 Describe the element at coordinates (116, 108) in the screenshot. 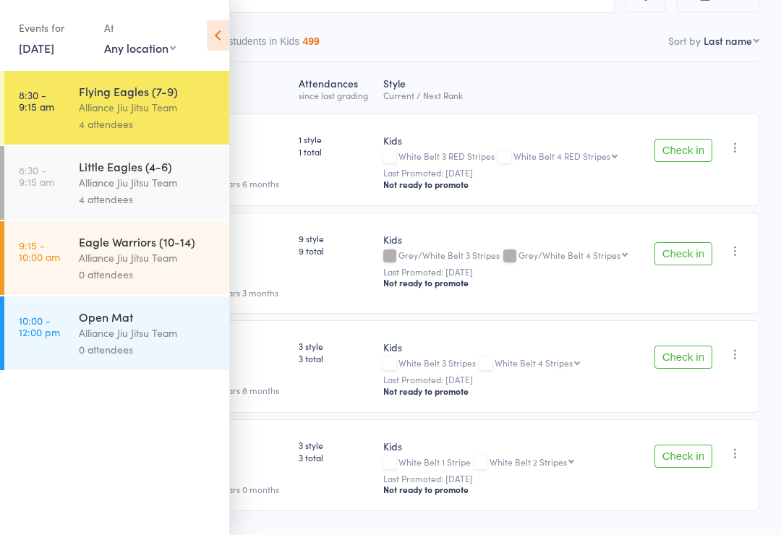

I see `a: 8:30 -9:15 amFlying Eagles (7-9)Alliance Jiu Jitsu Team4 attendees` at that location.